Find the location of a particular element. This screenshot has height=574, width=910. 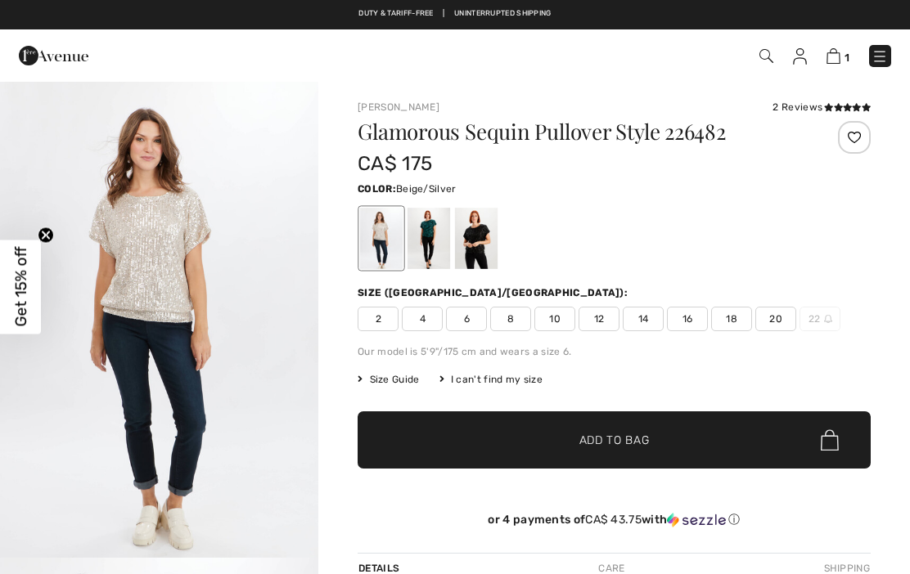

span: 2 is located at coordinates (378, 319).